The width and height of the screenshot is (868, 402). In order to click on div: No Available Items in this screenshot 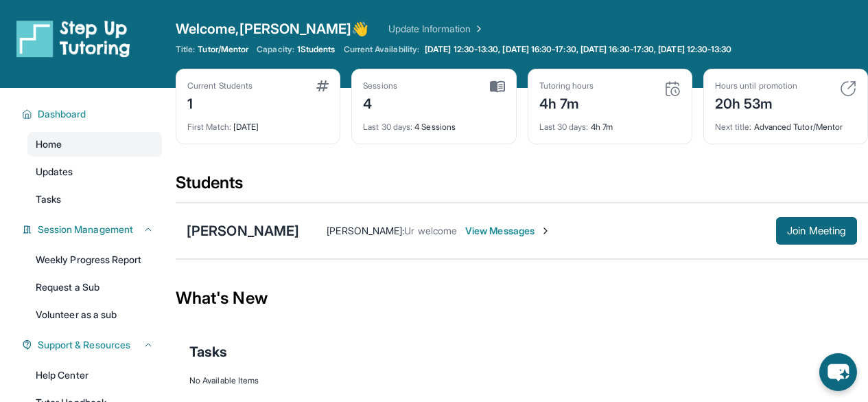, I will do `click(521, 381)`.